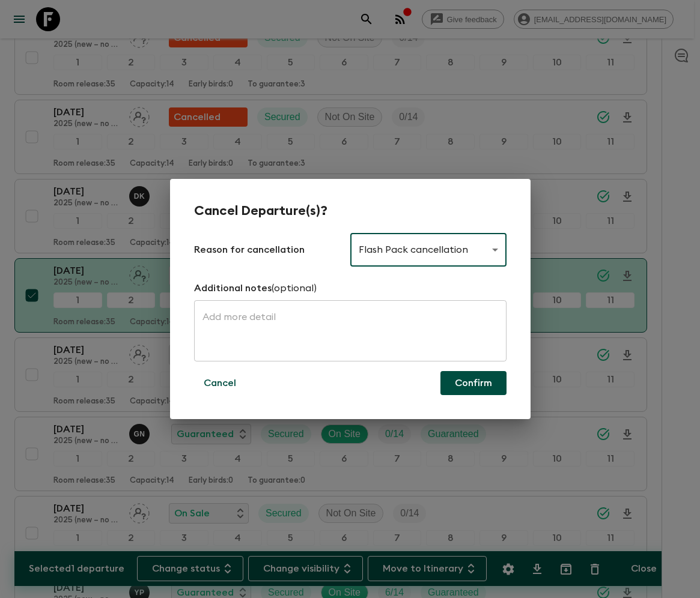  I want to click on button: Confirm, so click(473, 383).